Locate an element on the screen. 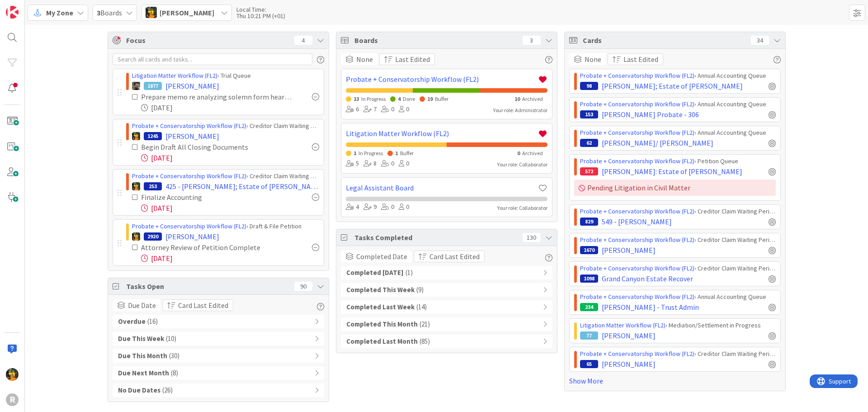 The width and height of the screenshot is (868, 412). div: 3 is located at coordinates (532, 41).